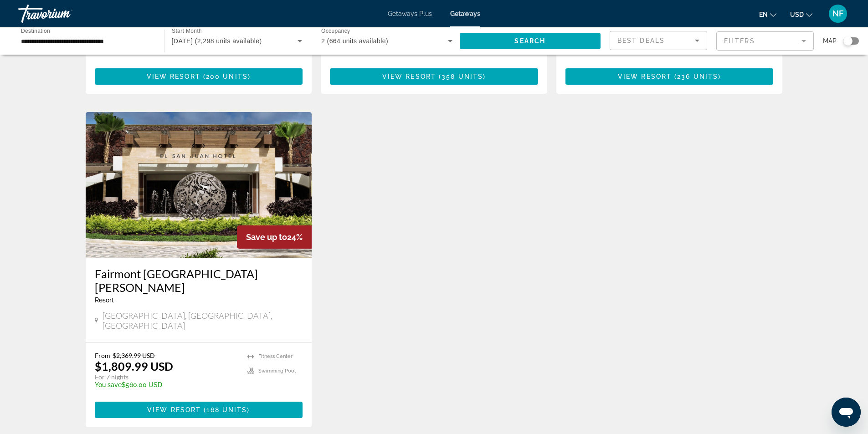 This screenshot has width=868, height=434. I want to click on button: View Resort(236 units), so click(670, 77).